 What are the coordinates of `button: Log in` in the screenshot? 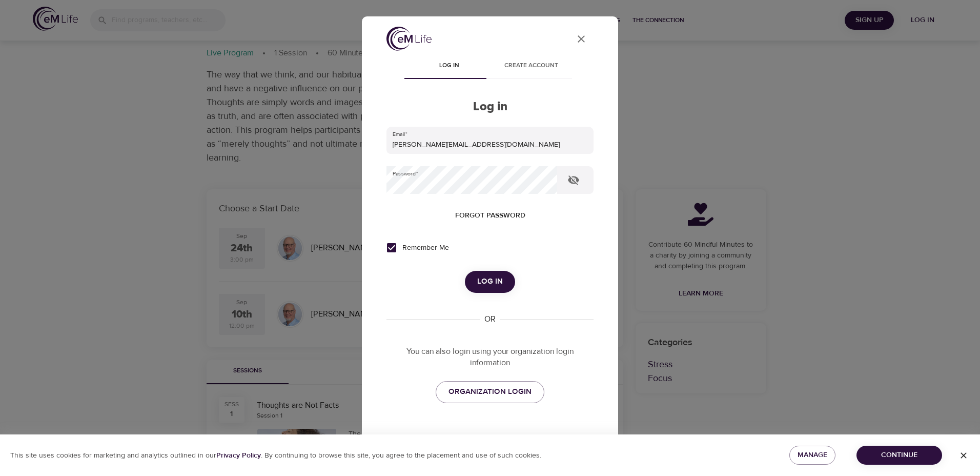 It's located at (490, 281).